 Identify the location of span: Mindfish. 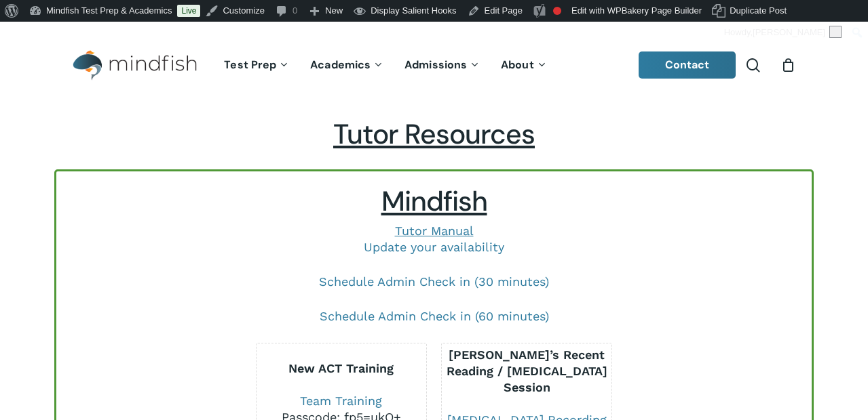
(434, 202).